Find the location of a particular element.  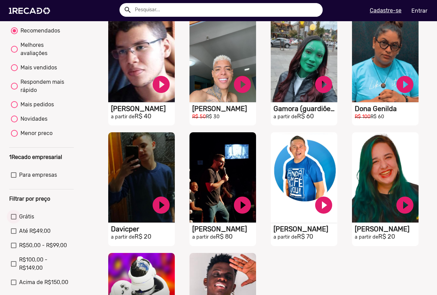

u: Cadastre-se is located at coordinates (386, 10).